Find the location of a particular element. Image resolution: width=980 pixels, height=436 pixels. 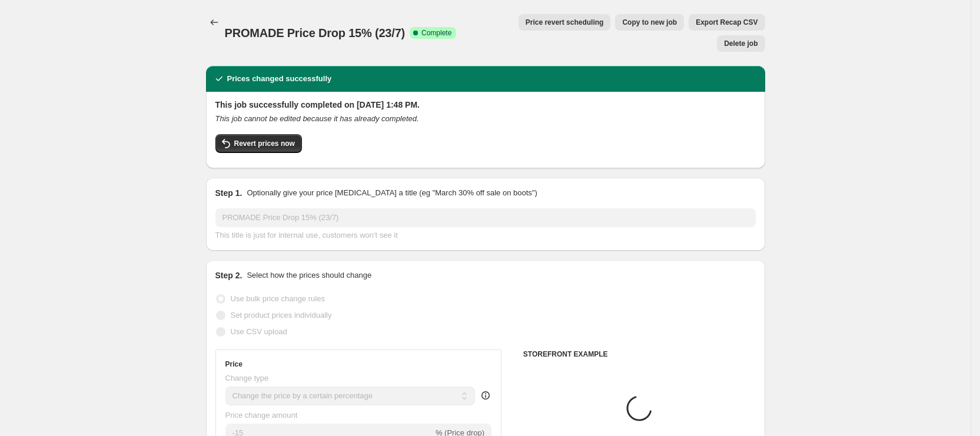

span: Price revert scheduling is located at coordinates (564, 23).